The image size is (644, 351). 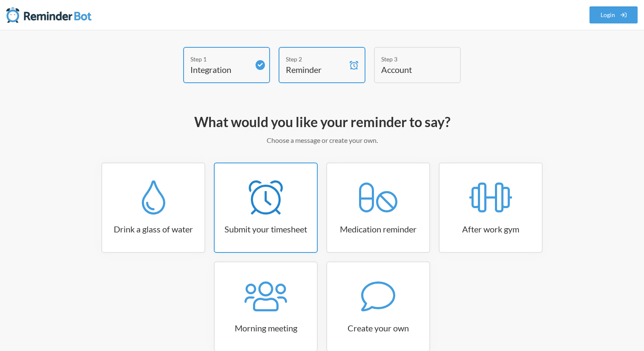 I want to click on h3: Morning meeting, so click(x=266, y=328).